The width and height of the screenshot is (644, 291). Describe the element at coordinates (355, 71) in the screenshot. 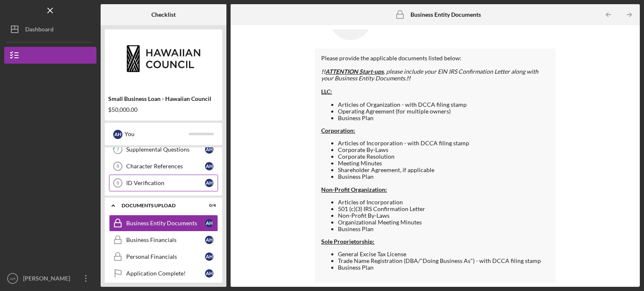

I see `span: ATTENTION Start-ups` at that location.